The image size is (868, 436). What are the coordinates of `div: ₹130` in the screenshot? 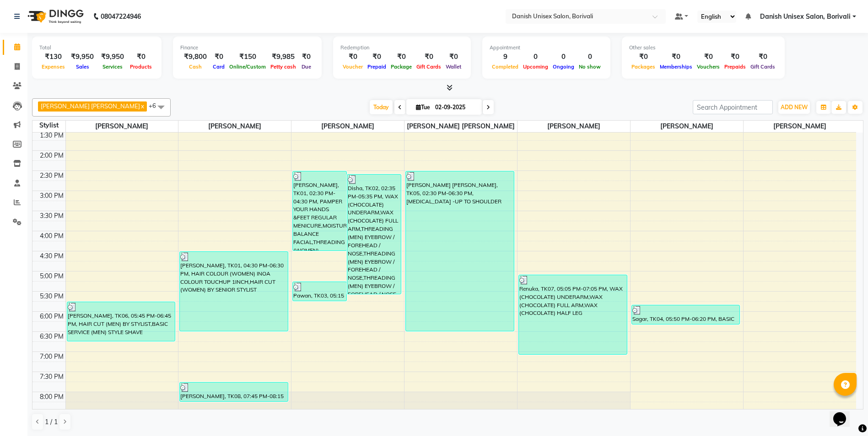 It's located at (53, 57).